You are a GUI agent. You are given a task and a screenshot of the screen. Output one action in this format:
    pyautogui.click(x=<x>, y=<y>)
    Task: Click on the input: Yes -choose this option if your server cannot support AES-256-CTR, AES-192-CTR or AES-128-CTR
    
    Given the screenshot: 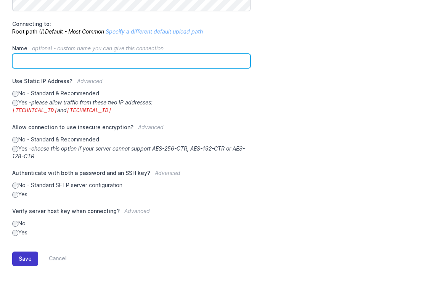 What is the action you would take?
    pyautogui.click(x=15, y=149)
    